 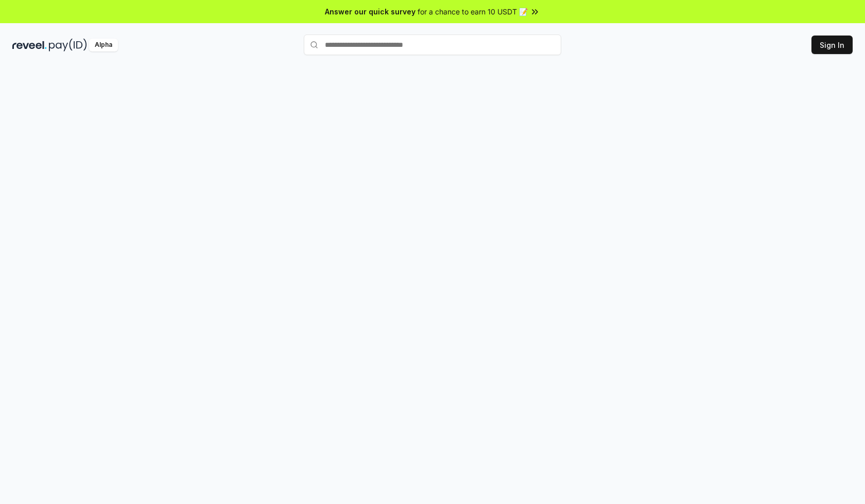 What do you see at coordinates (832, 45) in the screenshot?
I see `button: Sign In` at bounding box center [832, 45].